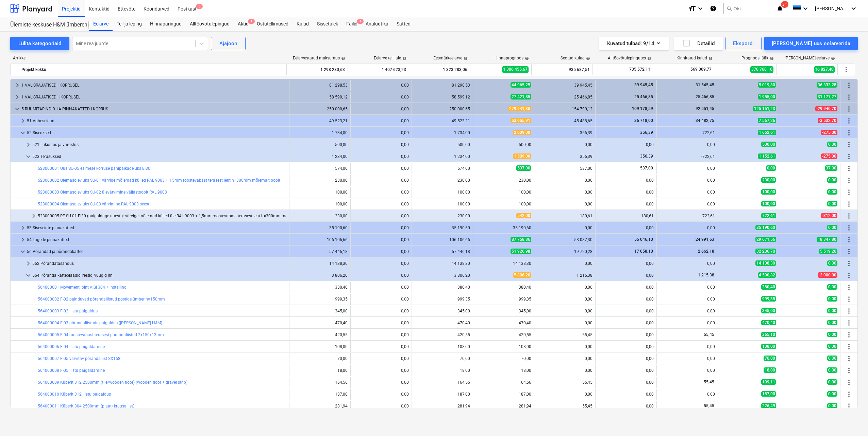  I want to click on span: 0,00, so click(832, 180).